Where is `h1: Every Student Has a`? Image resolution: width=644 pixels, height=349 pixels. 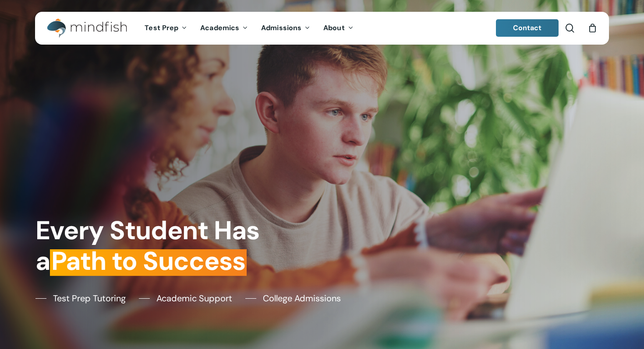
h1: Every Student Has a is located at coordinates (176, 246).